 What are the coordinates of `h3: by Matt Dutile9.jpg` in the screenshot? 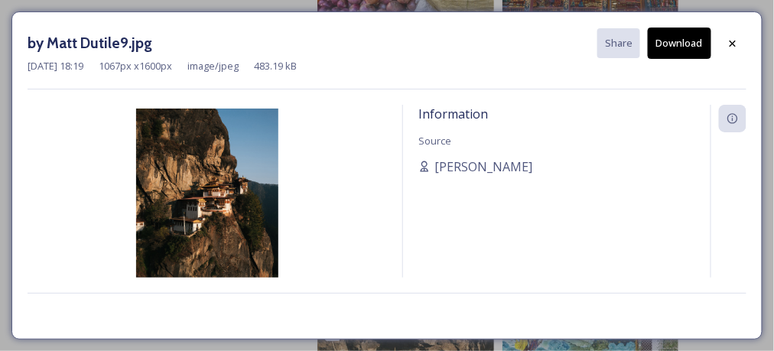 It's located at (89, 43).